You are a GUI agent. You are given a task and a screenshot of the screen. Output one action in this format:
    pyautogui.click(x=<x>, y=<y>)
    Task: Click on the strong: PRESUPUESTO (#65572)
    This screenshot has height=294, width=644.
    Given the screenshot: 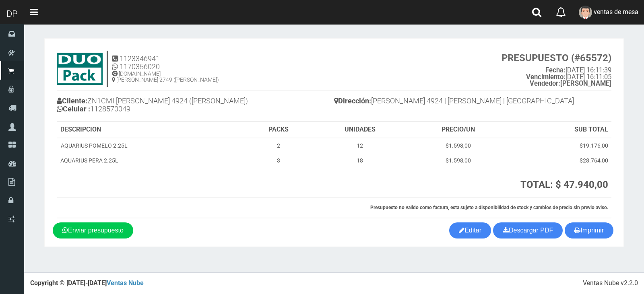 What is the action you would take?
    pyautogui.click(x=556, y=58)
    